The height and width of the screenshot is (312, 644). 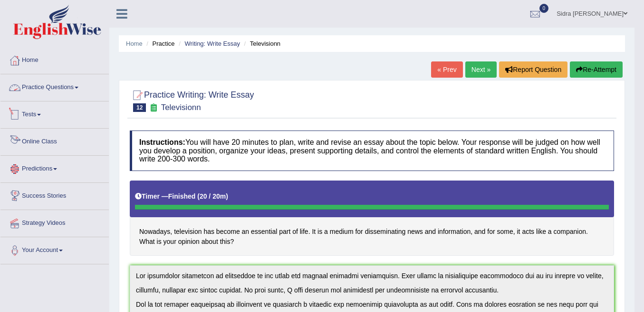 What do you see at coordinates (54, 86) in the screenshot?
I see `a: Practice Questions` at bounding box center [54, 86].